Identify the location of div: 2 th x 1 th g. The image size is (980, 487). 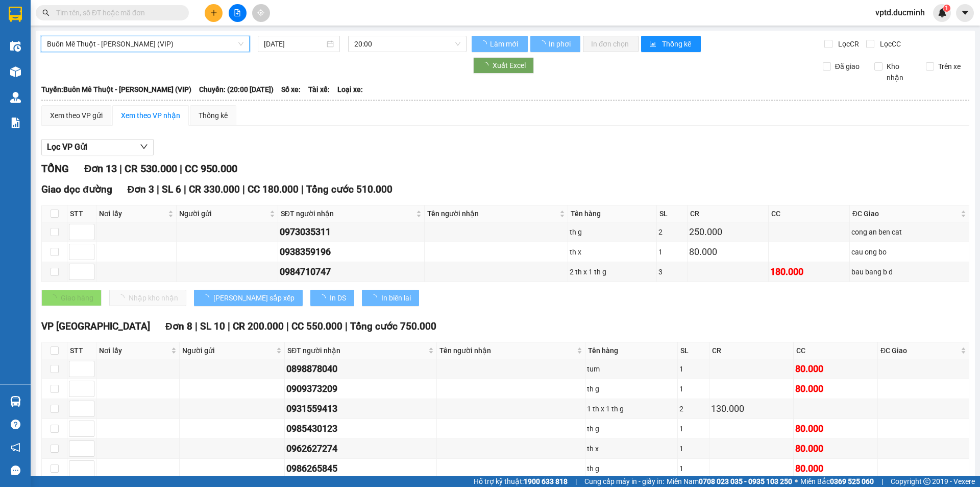
(612, 272).